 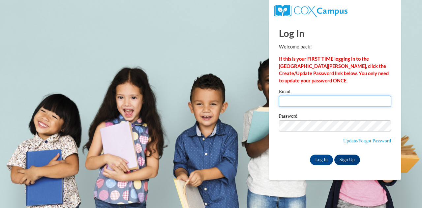 What do you see at coordinates (335, 33) in the screenshot?
I see `h1: Log In` at bounding box center [335, 33].